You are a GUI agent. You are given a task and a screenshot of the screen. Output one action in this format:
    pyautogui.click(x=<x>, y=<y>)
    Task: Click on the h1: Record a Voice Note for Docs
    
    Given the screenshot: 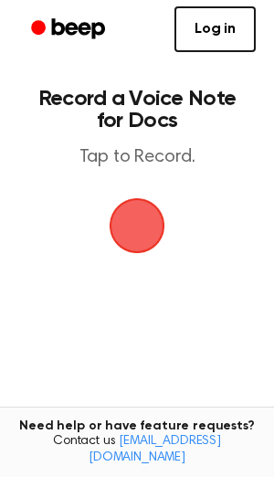 What is the action you would take?
    pyautogui.click(x=137, y=110)
    